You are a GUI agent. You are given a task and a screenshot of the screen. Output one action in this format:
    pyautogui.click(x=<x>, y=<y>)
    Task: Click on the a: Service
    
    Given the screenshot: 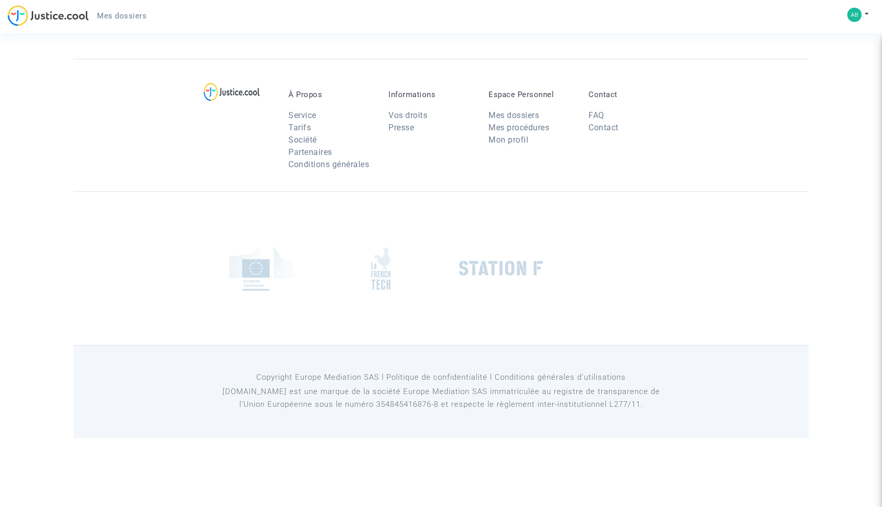 What is the action you would take?
    pyautogui.click(x=302, y=115)
    